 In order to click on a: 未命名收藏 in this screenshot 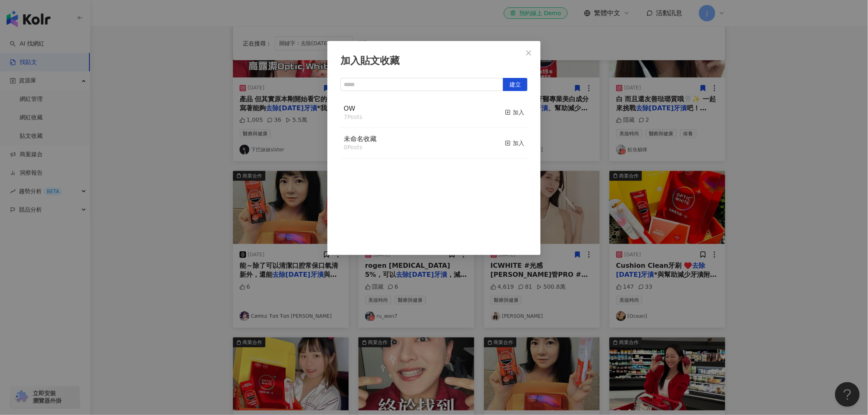, I will do `click(360, 139)`.